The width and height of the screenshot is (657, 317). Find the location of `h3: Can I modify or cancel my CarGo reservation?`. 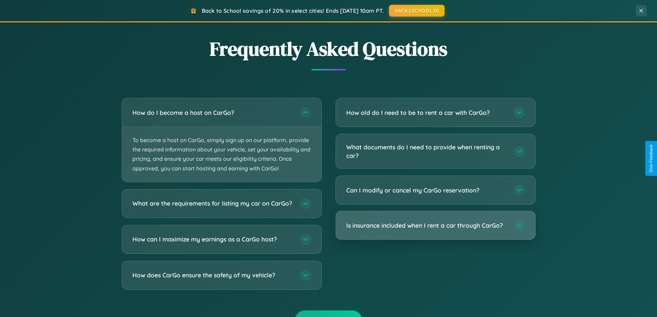

h3: Can I modify or cancel my CarGo reservation? is located at coordinates (427, 190).